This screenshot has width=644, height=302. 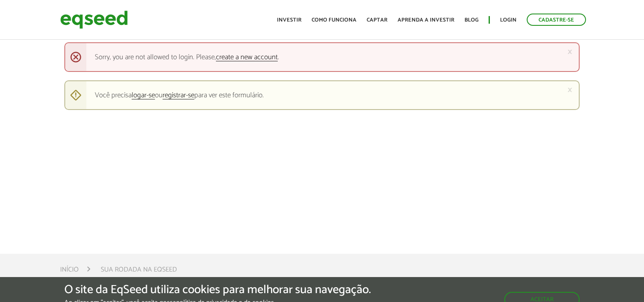 What do you see at coordinates (247, 58) in the screenshot?
I see `a: create a new account` at bounding box center [247, 58].